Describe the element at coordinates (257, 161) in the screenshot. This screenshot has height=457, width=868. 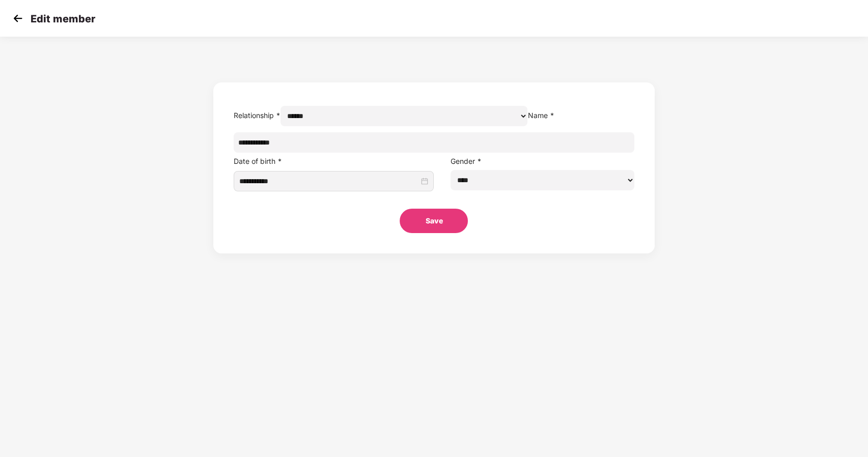
I see `label: Date of birth *` at that location.